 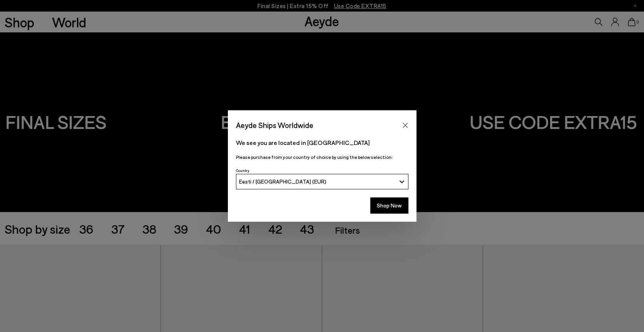 What do you see at coordinates (405, 125) in the screenshot?
I see `button: Close` at bounding box center [405, 125].